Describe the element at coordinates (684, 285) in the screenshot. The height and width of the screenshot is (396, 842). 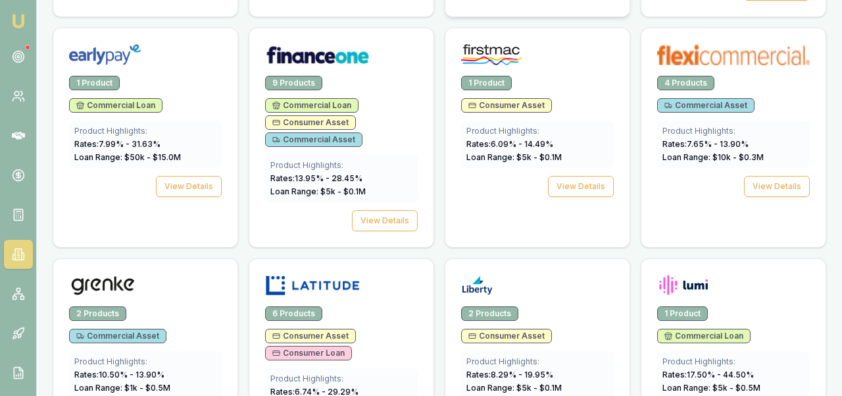
I see `img: Lumi logo` at that location.